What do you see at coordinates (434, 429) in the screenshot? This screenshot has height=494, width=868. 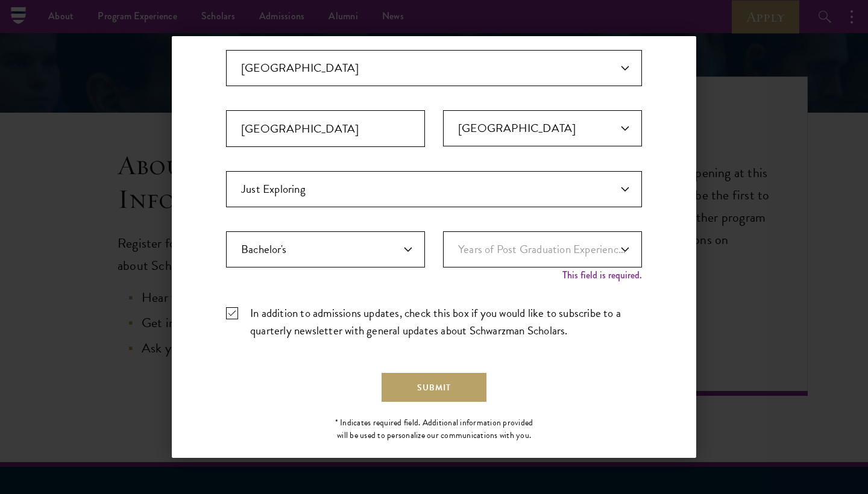 I see `div: * Indicates required field. Additional information provided will be used to personalize our commu...` at bounding box center [434, 429].